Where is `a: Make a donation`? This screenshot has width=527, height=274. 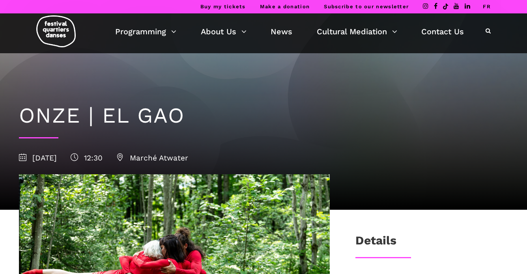 a: Make a donation is located at coordinates (285, 6).